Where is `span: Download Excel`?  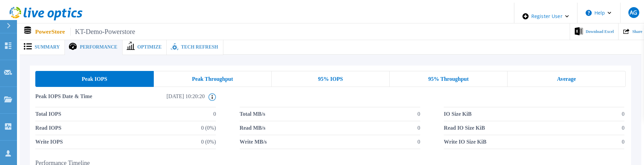
span: Download Excel is located at coordinates (600, 31).